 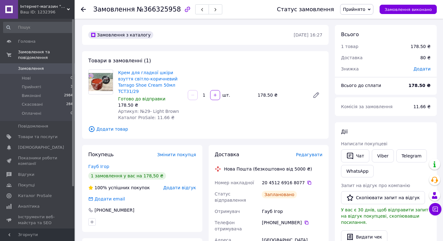 I want to click on span: №366325958, so click(x=159, y=9).